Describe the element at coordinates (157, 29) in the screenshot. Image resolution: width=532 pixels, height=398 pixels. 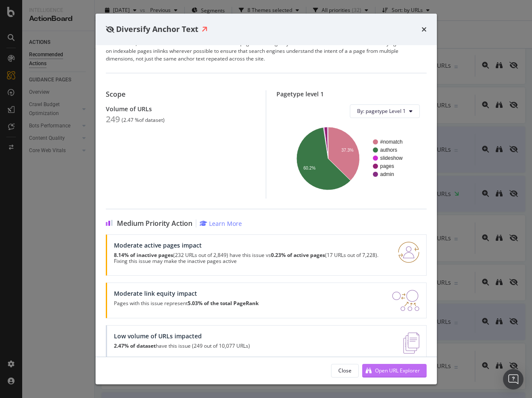
I see `span: Diversify Anchor Text` at that location.